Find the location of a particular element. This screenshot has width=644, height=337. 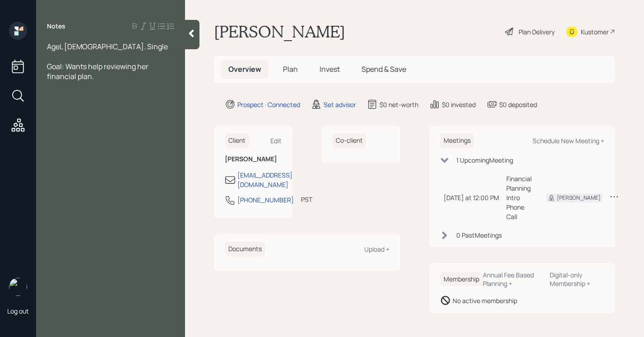

label: Notes is located at coordinates (56, 26).